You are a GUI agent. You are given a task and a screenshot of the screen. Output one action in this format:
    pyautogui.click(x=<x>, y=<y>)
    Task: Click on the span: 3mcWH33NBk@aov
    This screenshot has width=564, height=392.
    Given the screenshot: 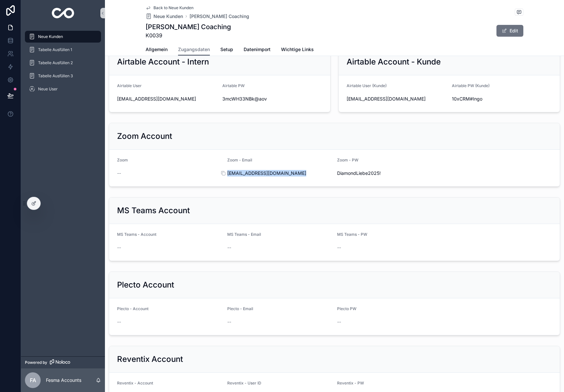 What is the action you would take?
    pyautogui.click(x=272, y=99)
    